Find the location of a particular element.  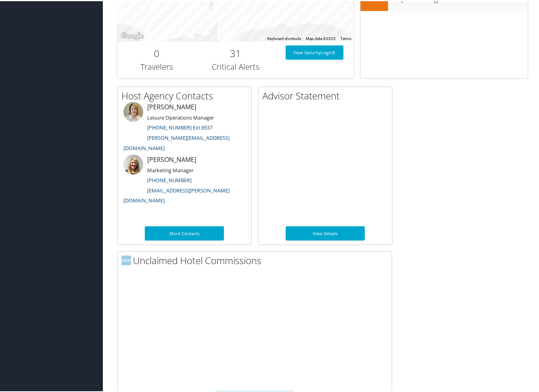

img: meredith-price.jpg is located at coordinates (133, 111).